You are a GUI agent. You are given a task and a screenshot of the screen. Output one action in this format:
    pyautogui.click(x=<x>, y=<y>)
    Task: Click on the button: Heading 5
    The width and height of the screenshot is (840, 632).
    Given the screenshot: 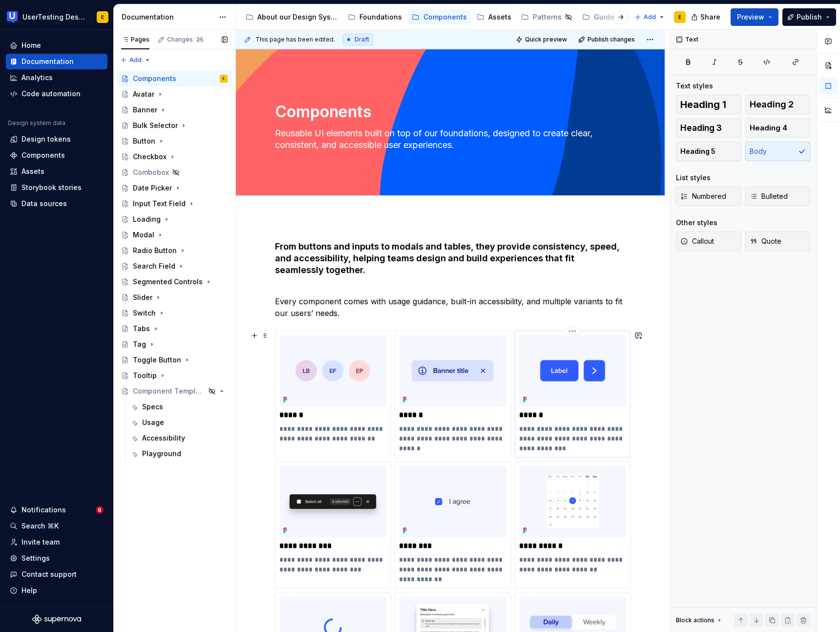 What is the action you would take?
    pyautogui.click(x=709, y=151)
    